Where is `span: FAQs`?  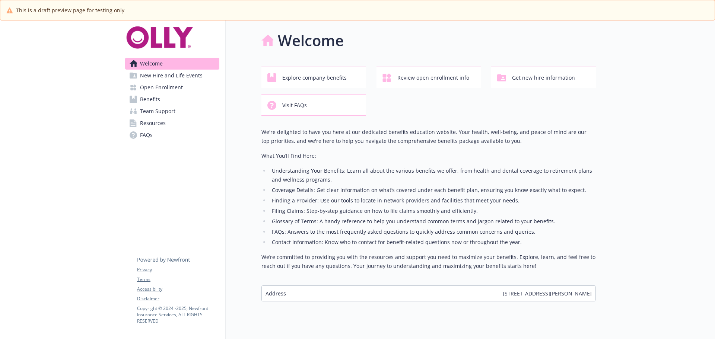
span: FAQs is located at coordinates (146, 135).